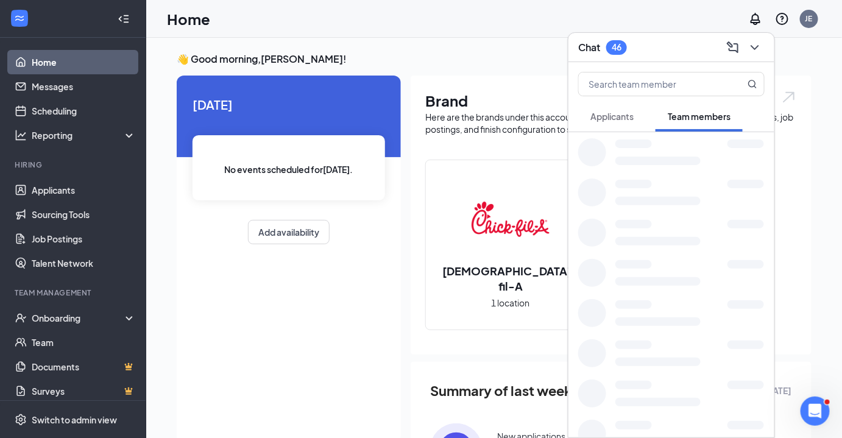  I want to click on input: Search team member, so click(650, 84).